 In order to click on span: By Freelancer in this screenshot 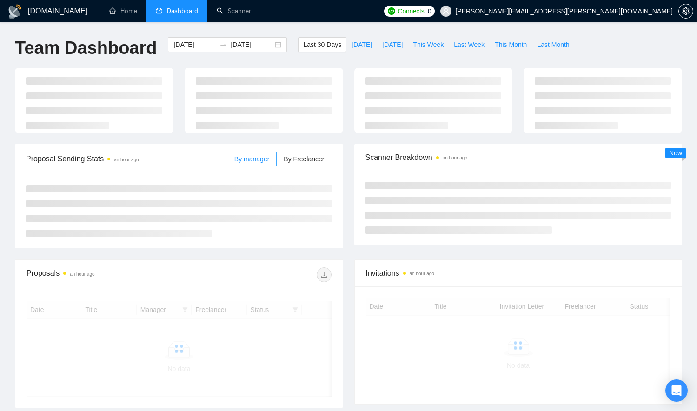, I will do `click(304, 159)`.